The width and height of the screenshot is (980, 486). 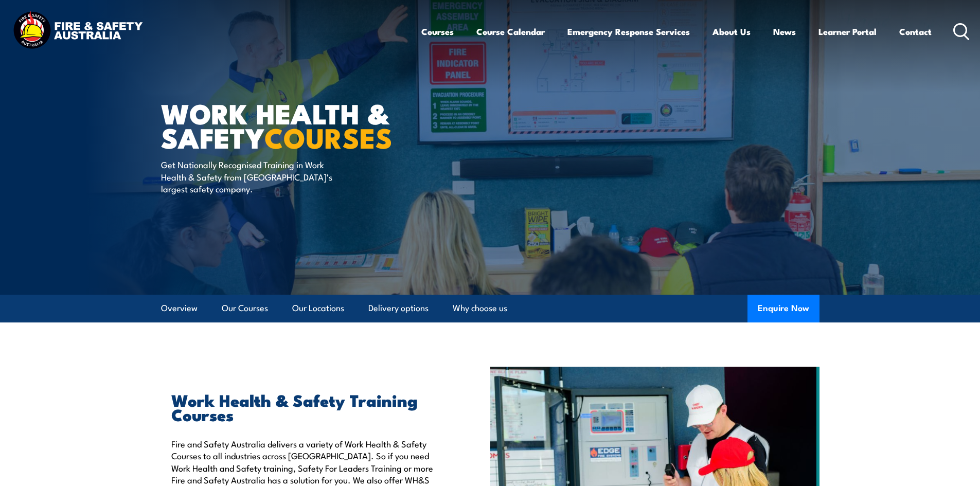 I want to click on a: Emergency Response Services, so click(x=629, y=32).